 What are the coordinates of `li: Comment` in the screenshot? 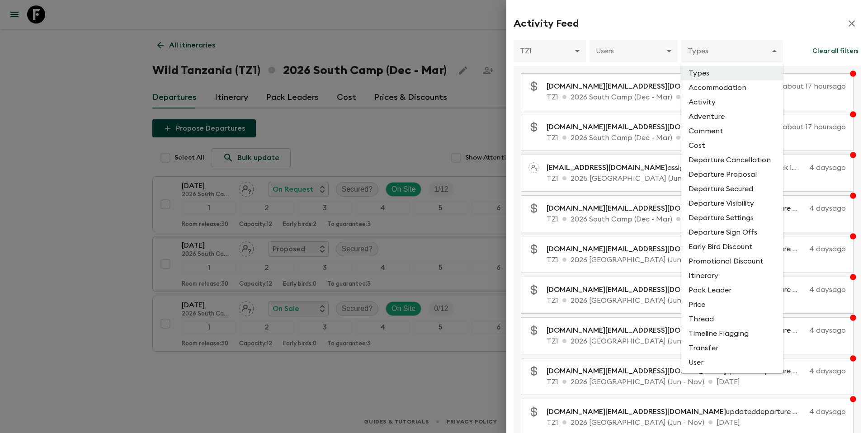 It's located at (732, 131).